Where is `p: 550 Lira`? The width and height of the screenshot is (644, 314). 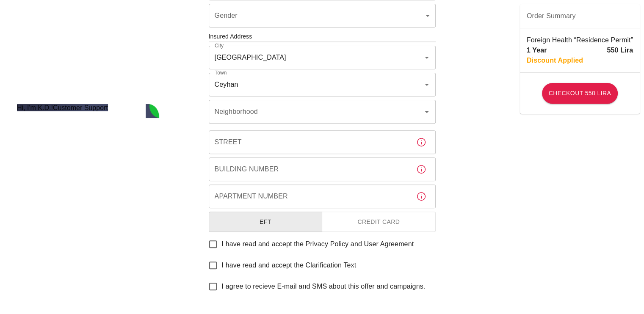
p: 550 Lira is located at coordinates (620, 50).